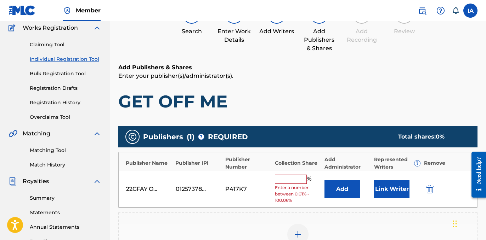 The image size is (486, 240). I want to click on span: ( 1 ), so click(190, 137).